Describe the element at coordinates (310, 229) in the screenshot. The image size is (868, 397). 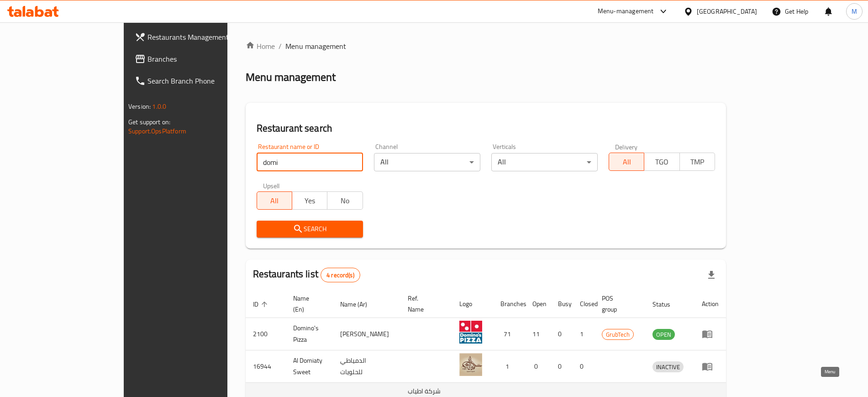
I see `button: Search` at that location.